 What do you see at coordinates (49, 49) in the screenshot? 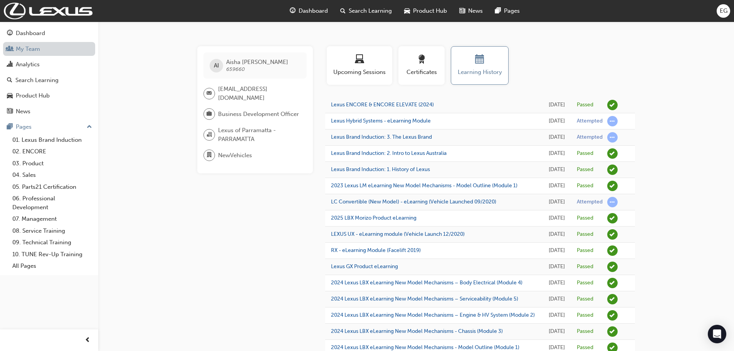
I see `a: My Team` at bounding box center [49, 49].